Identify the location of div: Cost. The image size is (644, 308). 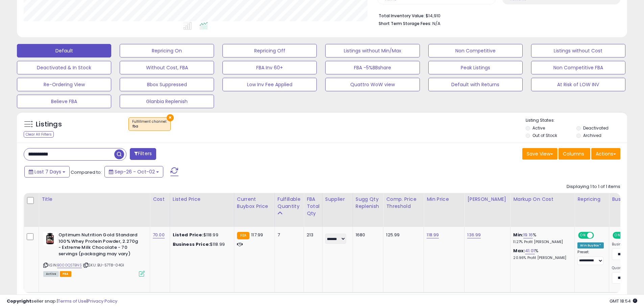
(160, 199).